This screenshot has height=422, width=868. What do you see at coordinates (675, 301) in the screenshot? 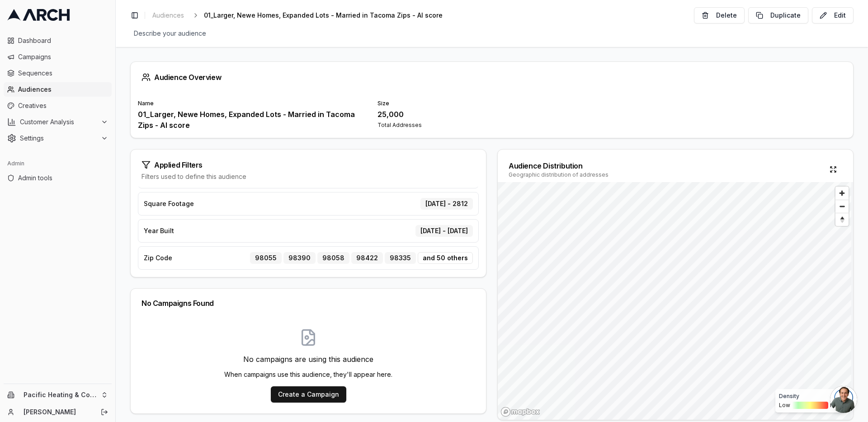
I see `canvas: Map` at bounding box center [675, 301].